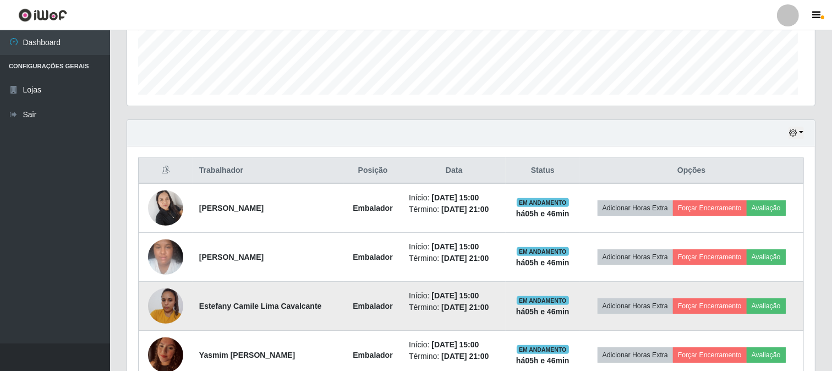 This screenshot has width=832, height=371. Describe the element at coordinates (543, 171) in the screenshot. I see `th: Status` at that location.